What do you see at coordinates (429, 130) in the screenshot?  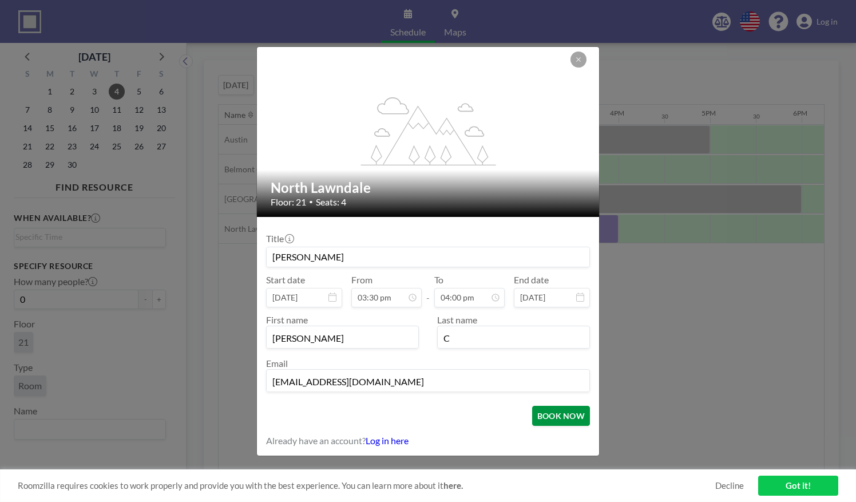 I see `g: flex-grow: 1.2;` at bounding box center [429, 130].